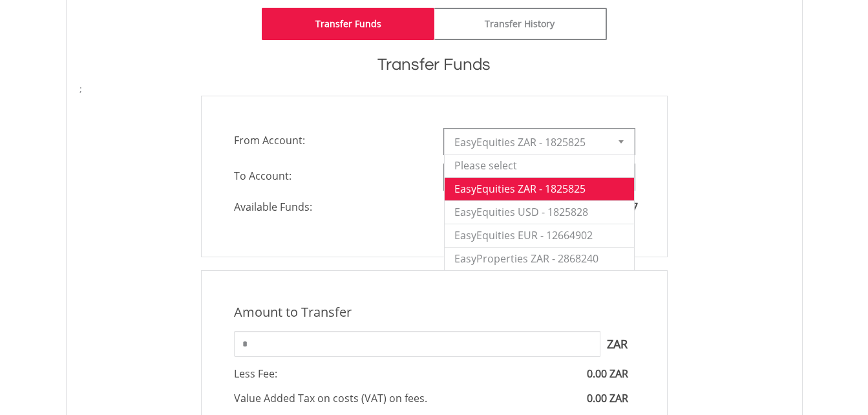  Describe the element at coordinates (348, 24) in the screenshot. I see `a: Transfer Funds` at that location.